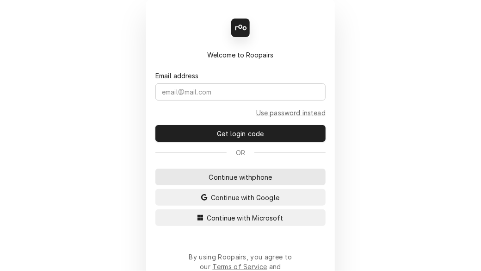 This screenshot has height=271, width=481. I want to click on span: Continue with Microsoft, so click(245, 217).